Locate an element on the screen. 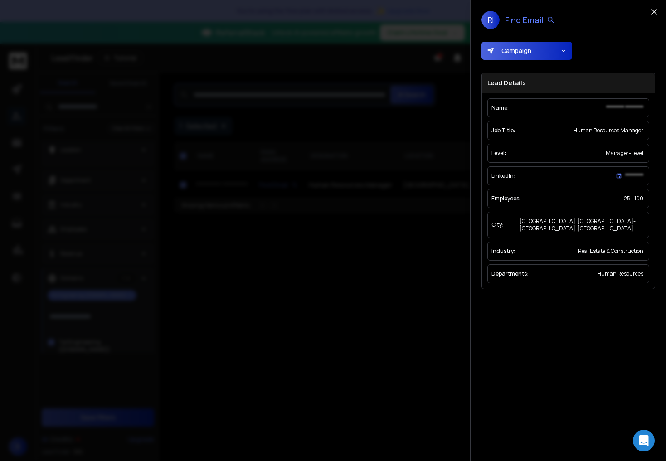 The width and height of the screenshot is (666, 461). p: Level: is located at coordinates (499, 153).